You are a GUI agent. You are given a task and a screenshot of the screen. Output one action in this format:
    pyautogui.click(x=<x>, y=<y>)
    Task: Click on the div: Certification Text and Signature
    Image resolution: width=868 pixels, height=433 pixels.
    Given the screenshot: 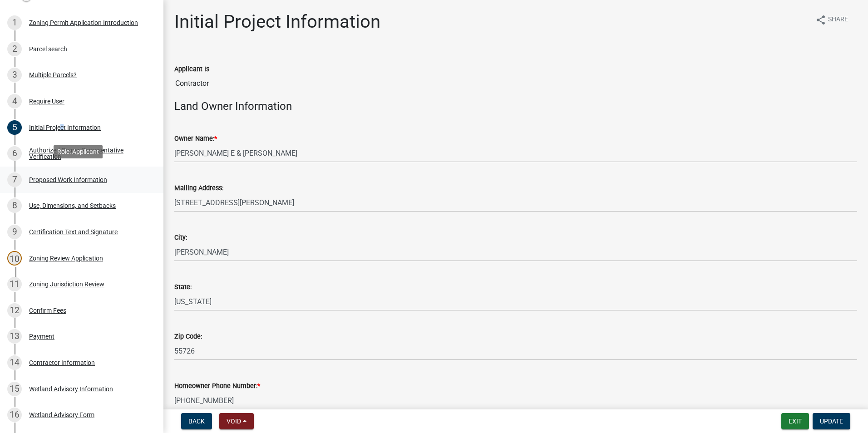 What is the action you would take?
    pyautogui.click(x=73, y=232)
    